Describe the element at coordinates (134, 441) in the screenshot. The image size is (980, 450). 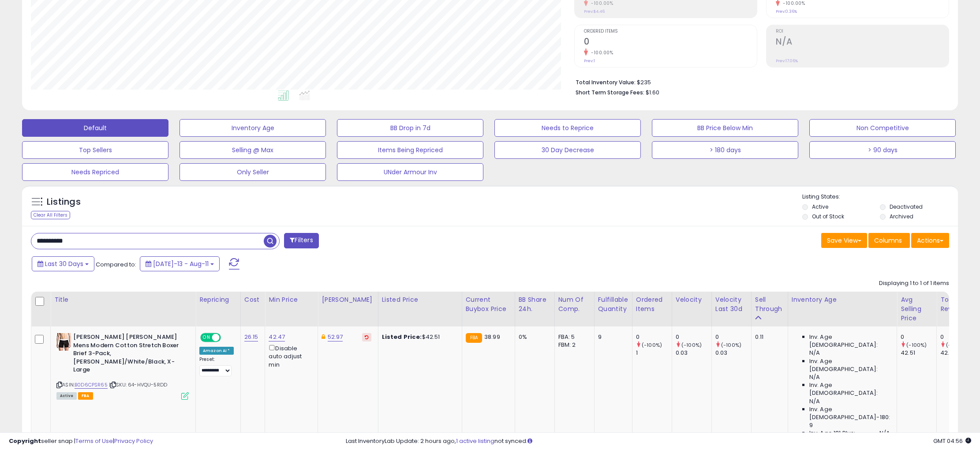
I see `a: Privacy Policy` at that location.